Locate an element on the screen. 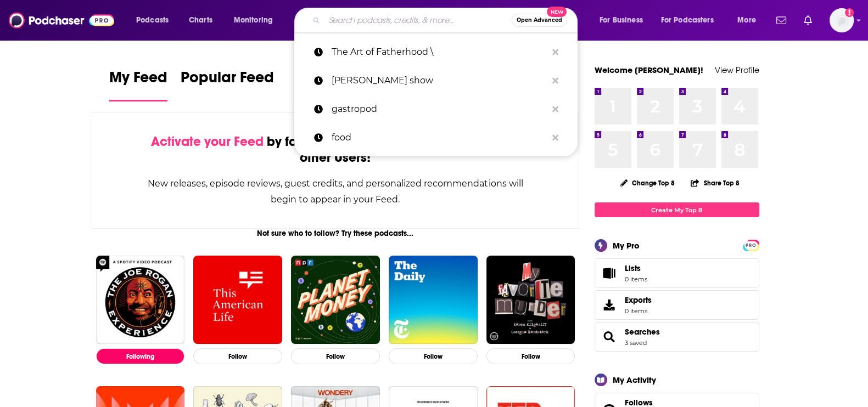 Image resolution: width=868 pixels, height=407 pixels. a: Exports is located at coordinates (677, 305).